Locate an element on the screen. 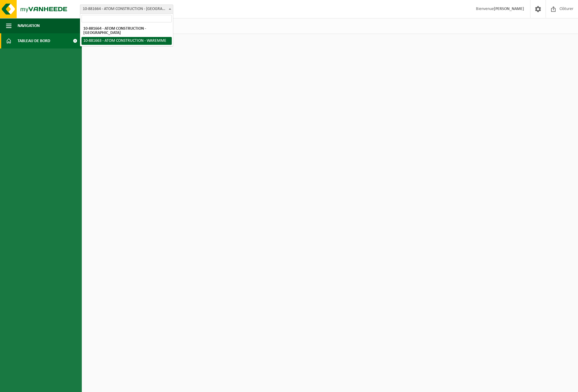  span: Tableau de bord is located at coordinates (34, 41).